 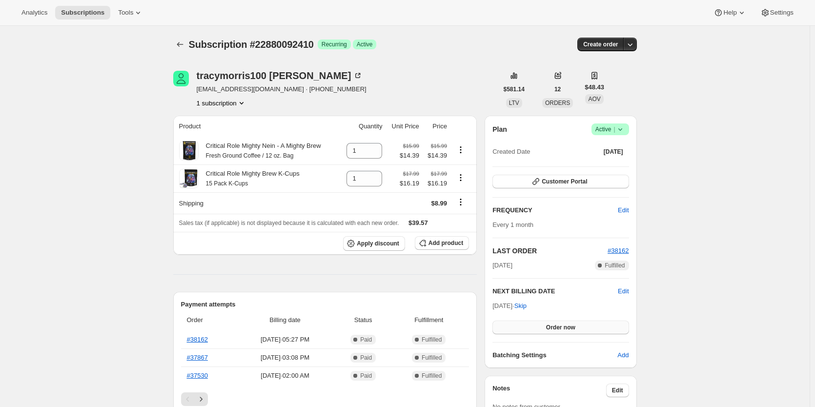 What do you see at coordinates (514, 89) in the screenshot?
I see `button: $581.14` at bounding box center [514, 89].